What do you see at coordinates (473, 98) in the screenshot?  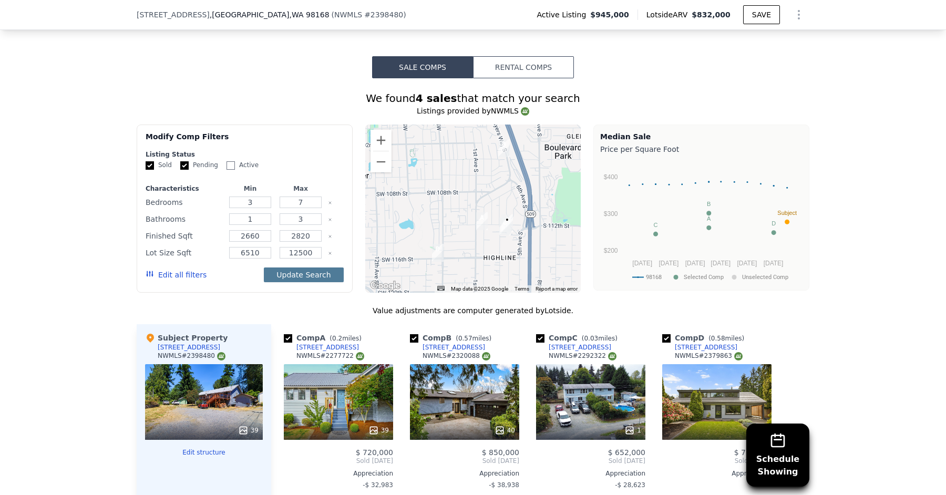 I see `div: We found that match your search` at bounding box center [473, 98].